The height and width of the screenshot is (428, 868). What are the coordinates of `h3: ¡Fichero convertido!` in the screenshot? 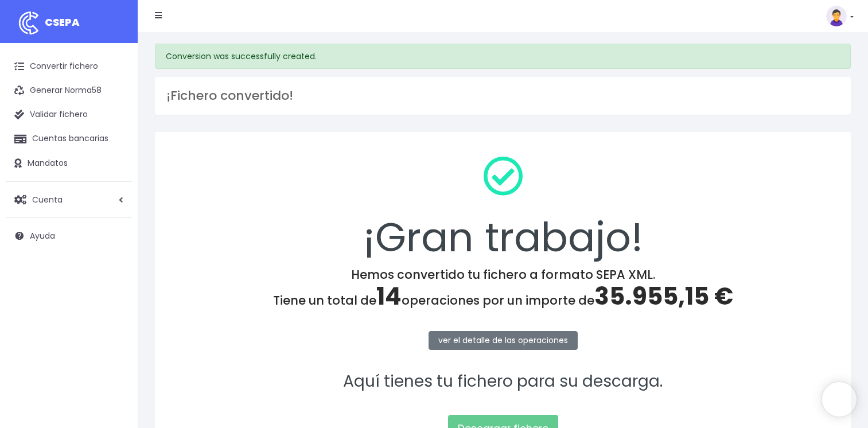 It's located at (502, 96).